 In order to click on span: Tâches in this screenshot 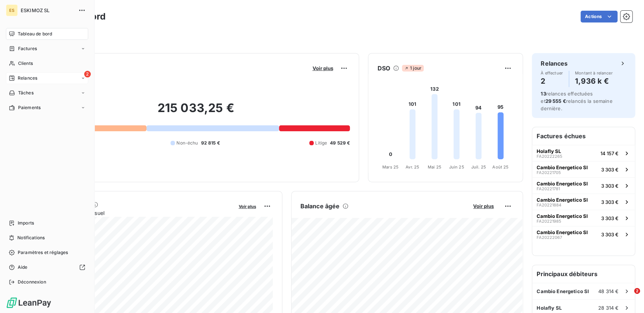, I will do `click(26, 93)`.